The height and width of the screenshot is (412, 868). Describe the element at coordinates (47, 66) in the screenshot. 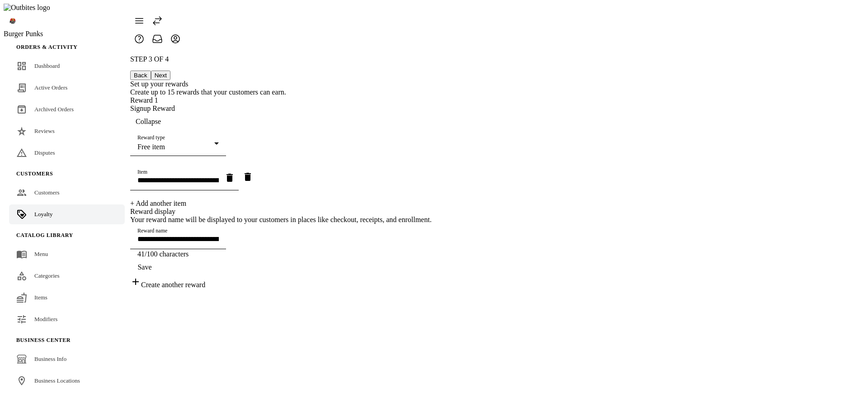

I see `span: Dashboard` at that location.